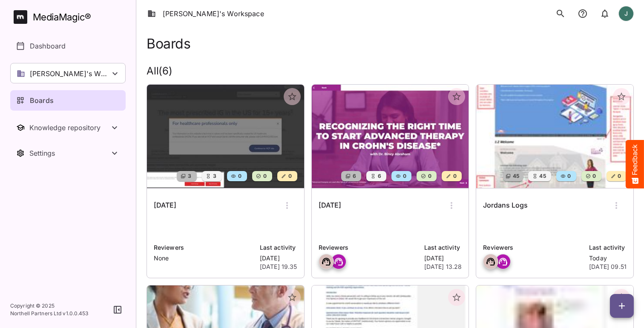 Image resolution: width=644 pixels, height=328 pixels. What do you see at coordinates (62, 17) in the screenshot?
I see `div: MediaMagic ®` at bounding box center [62, 17].